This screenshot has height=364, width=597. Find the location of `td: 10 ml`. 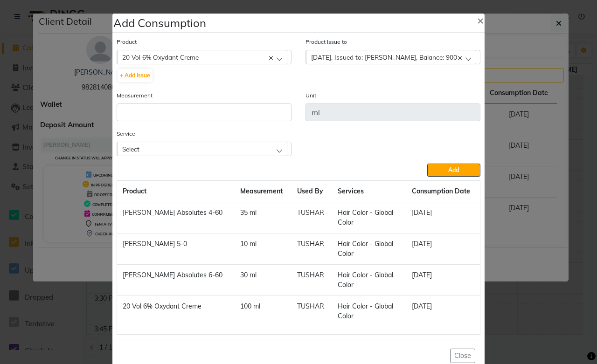

td: 10 ml is located at coordinates (263, 249).